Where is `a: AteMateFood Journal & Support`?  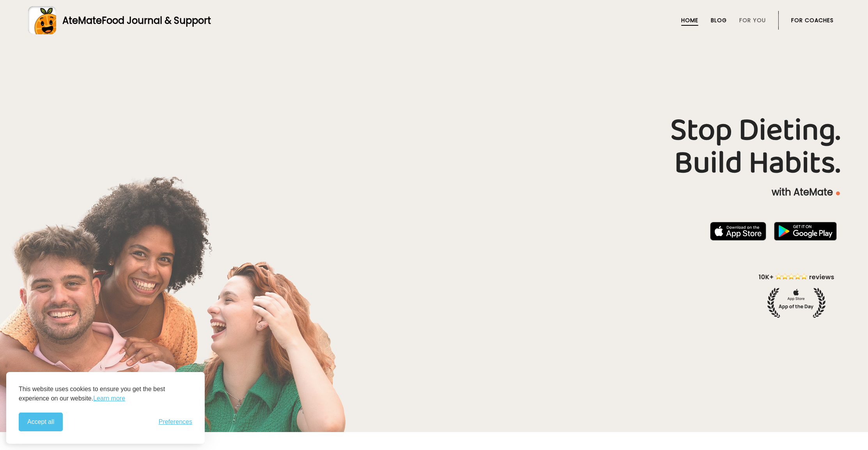 a: AteMateFood Journal & Support is located at coordinates (434, 20).